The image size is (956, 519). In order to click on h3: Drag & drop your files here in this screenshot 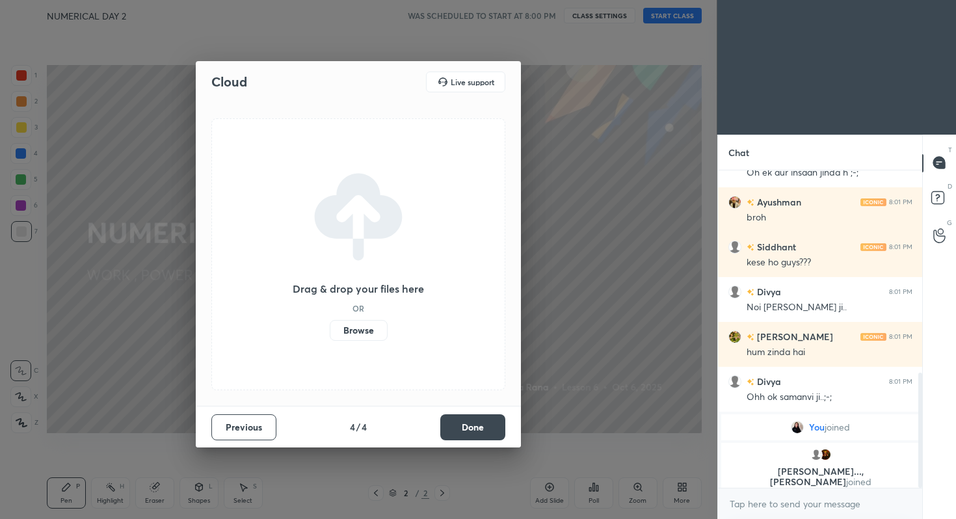, I will do `click(358, 289)`.